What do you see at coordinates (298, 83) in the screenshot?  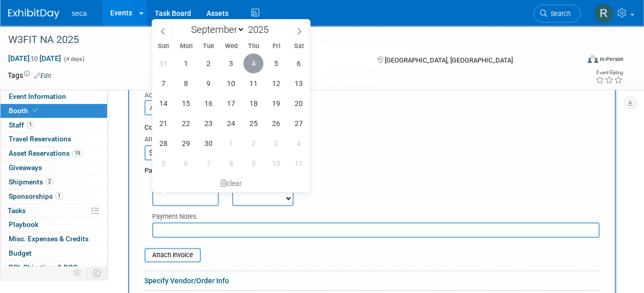 I see `span: September 13, 2025` at bounding box center [298, 83].